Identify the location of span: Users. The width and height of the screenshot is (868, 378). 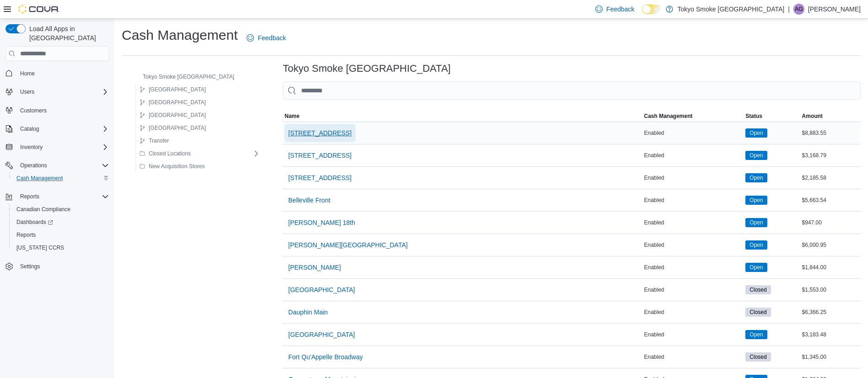
(27, 92).